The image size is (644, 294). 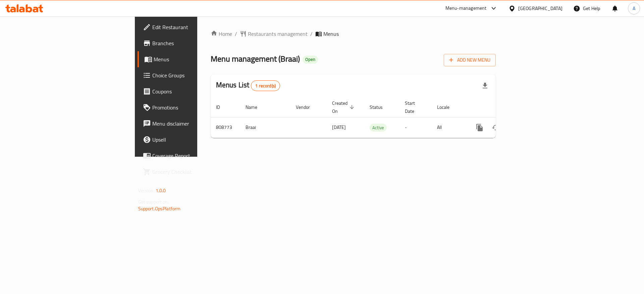 What do you see at coordinates (190, 59) in the screenshot?
I see `a: Menus` at bounding box center [190, 59].